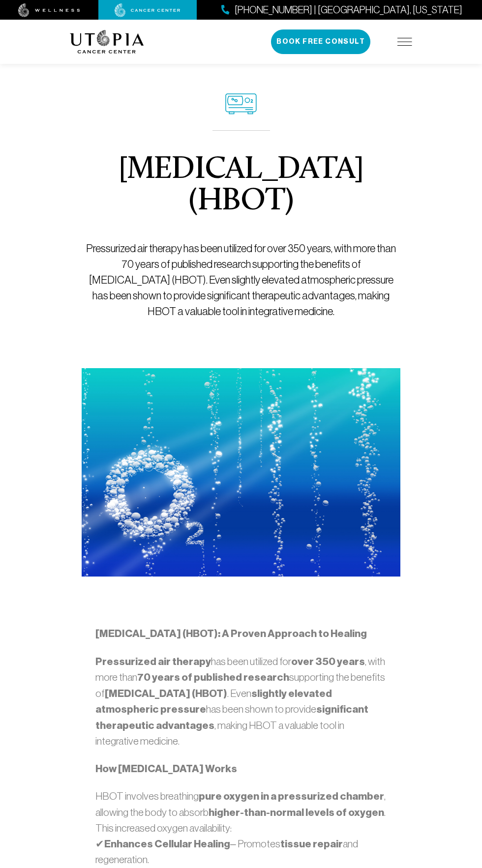 This screenshot has width=482, height=868. What do you see at coordinates (296, 812) in the screenshot?
I see `strong: higher-than-normal levels of oxygen` at bounding box center [296, 812].